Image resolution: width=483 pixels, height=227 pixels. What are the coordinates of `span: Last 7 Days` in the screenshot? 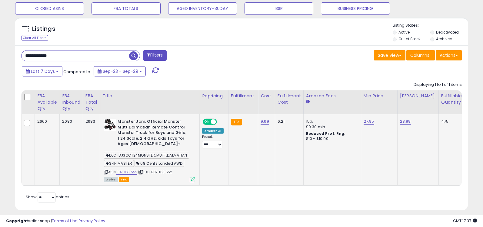 It's located at (43, 71).